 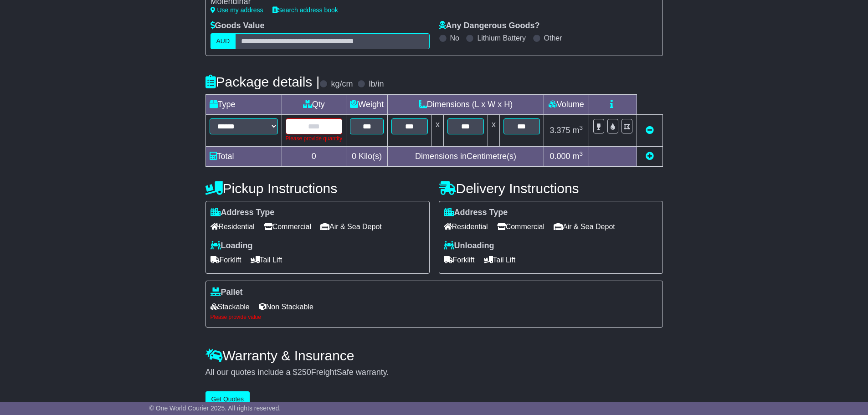 What do you see at coordinates (230, 307) in the screenshot?
I see `span: Stackable` at bounding box center [230, 307].